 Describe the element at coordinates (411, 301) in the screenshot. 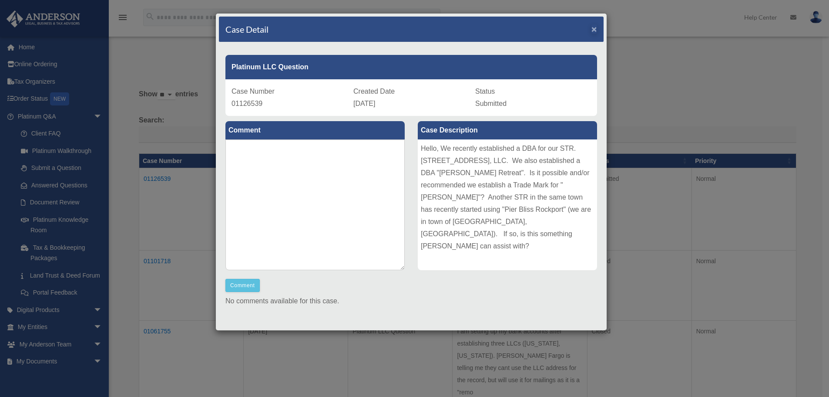

I see `p: No comments available for this case.` at that location.